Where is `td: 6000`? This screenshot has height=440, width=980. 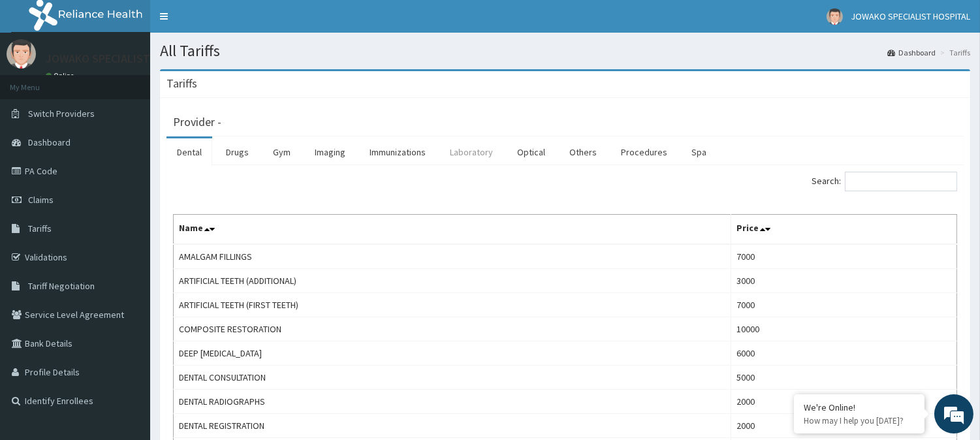
td: 6000 is located at coordinates (845, 353).